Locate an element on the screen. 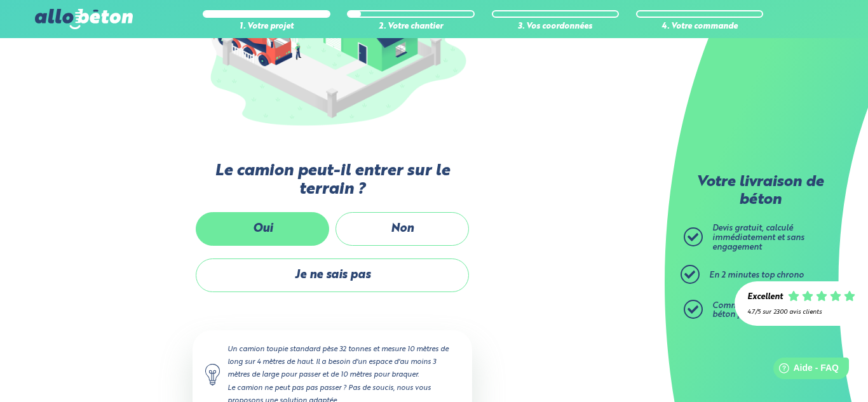 This screenshot has height=402, width=868. div: Excellent is located at coordinates (765, 297).